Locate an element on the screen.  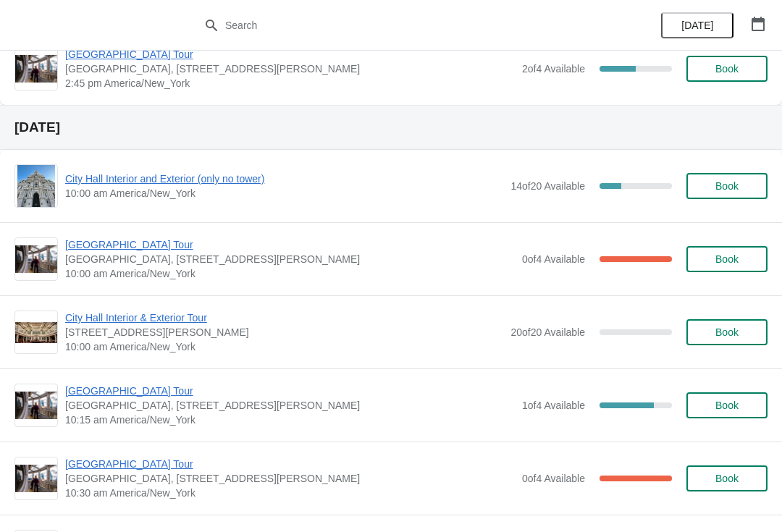
span: 14 of 20 Available is located at coordinates (547, 186).